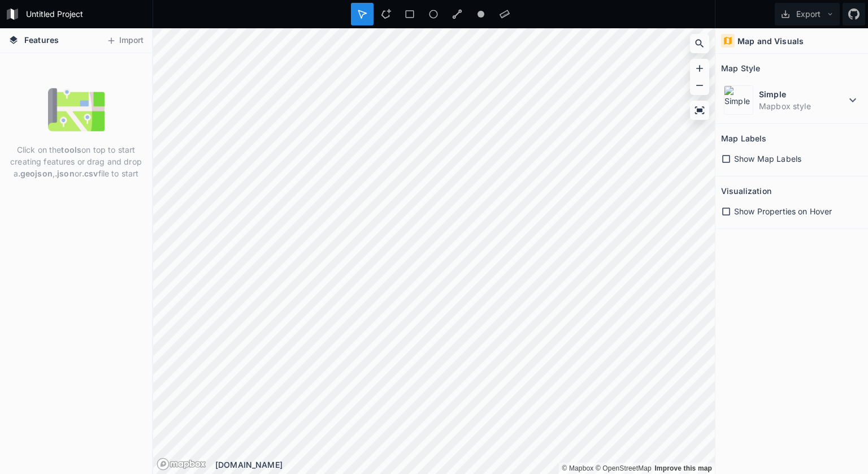 The height and width of the screenshot is (474, 868). I want to click on button: Export, so click(807, 14).